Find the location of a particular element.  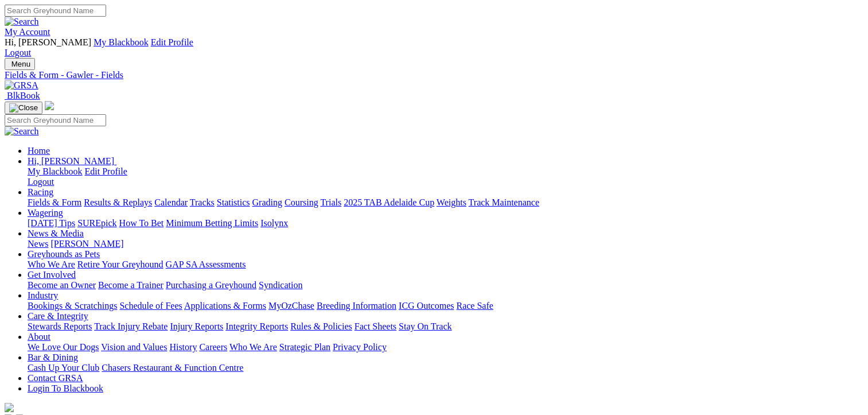

a: Strategic Plan is located at coordinates (305, 347).